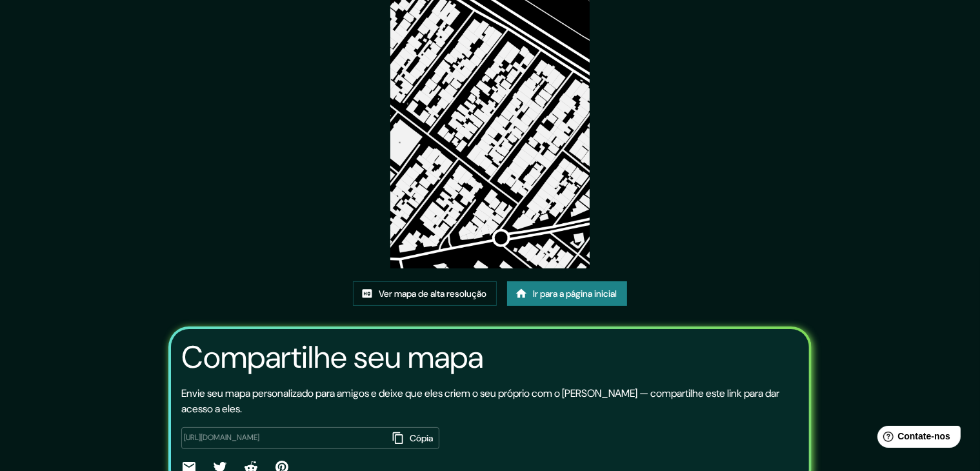 This screenshot has height=471, width=980. I want to click on a: Ir para a página inicial, so click(567, 294).